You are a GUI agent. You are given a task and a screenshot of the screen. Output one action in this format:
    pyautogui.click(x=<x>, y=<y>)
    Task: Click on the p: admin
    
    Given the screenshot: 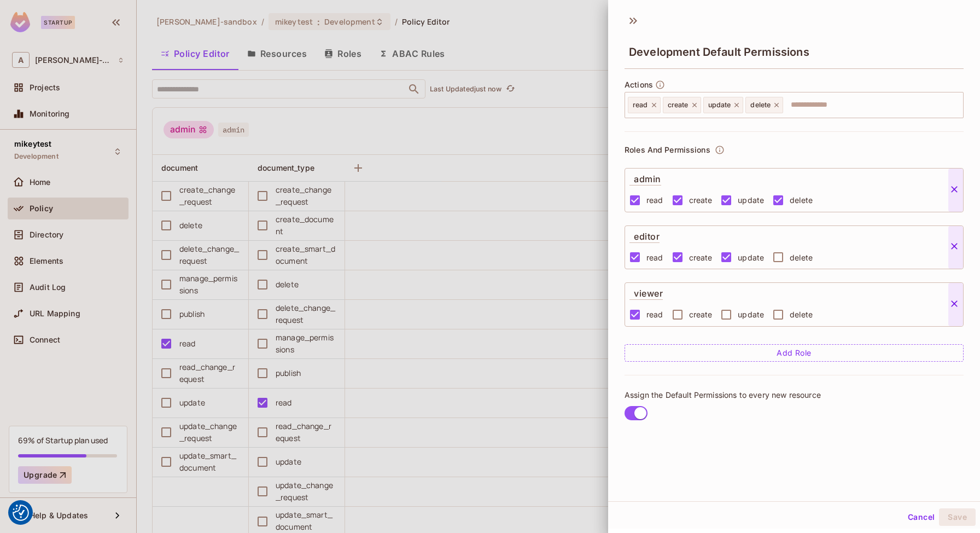 What is the action you would take?
    pyautogui.click(x=645, y=177)
    